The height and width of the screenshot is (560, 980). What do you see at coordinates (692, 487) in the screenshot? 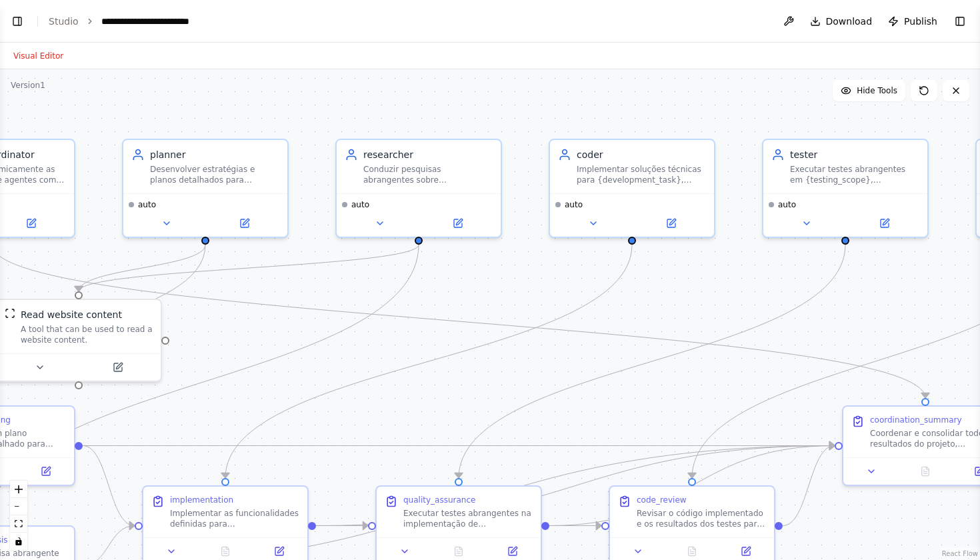
I see `g: Edge from 7c1fc347-56ac-4f24-9fa6-1085af03a0e9 to 35524534-098c-4733-9840-daa2d13e3a77` at bounding box center [692, 487].